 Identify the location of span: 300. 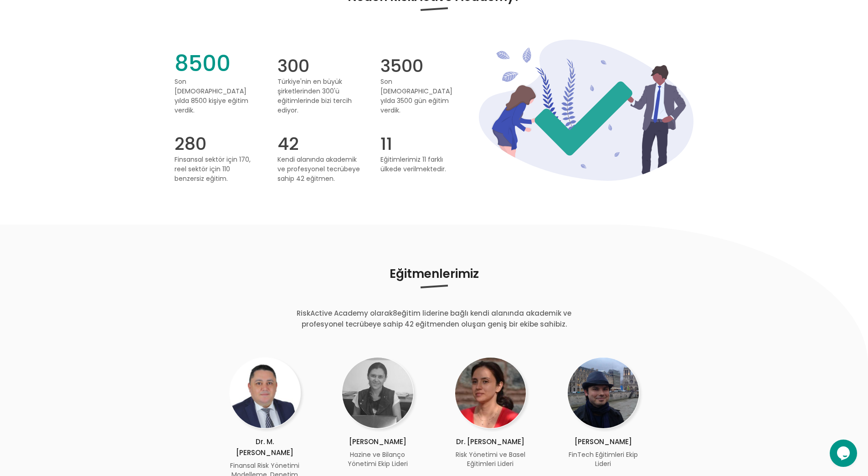
(320, 63).